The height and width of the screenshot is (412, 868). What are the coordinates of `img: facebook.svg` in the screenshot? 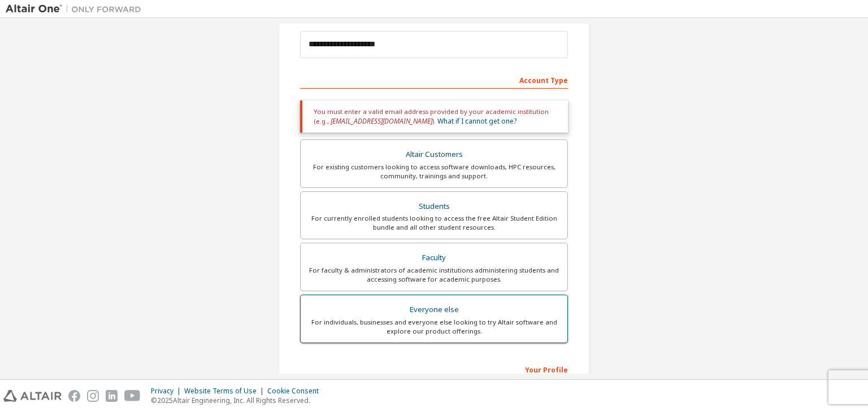 It's located at (74, 396).